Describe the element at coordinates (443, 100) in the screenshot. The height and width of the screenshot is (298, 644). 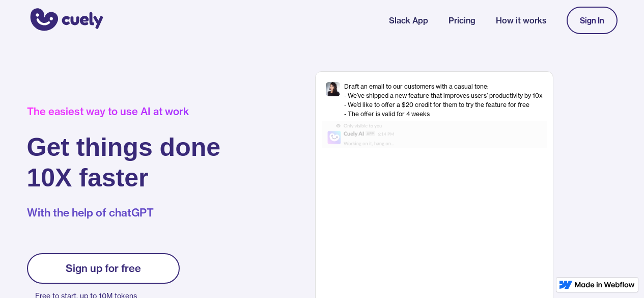
I see `div: Draft an email to our customers with a casual tone: - We’ve shipped a new feature that improves u...` at that location.